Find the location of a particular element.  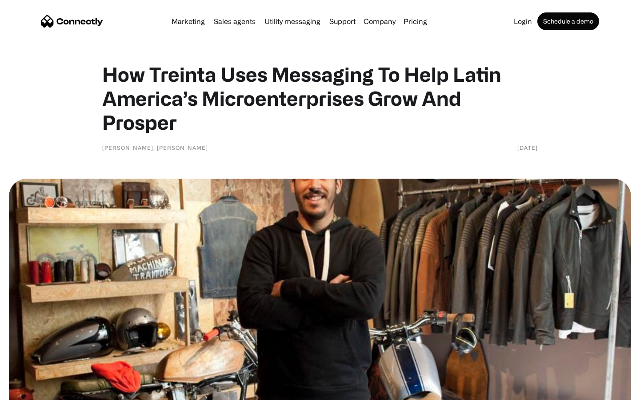

h1: How Treinta Uses Messaging To Help Latin America’s Microenterprises Grow And Prosper is located at coordinates (320, 98).